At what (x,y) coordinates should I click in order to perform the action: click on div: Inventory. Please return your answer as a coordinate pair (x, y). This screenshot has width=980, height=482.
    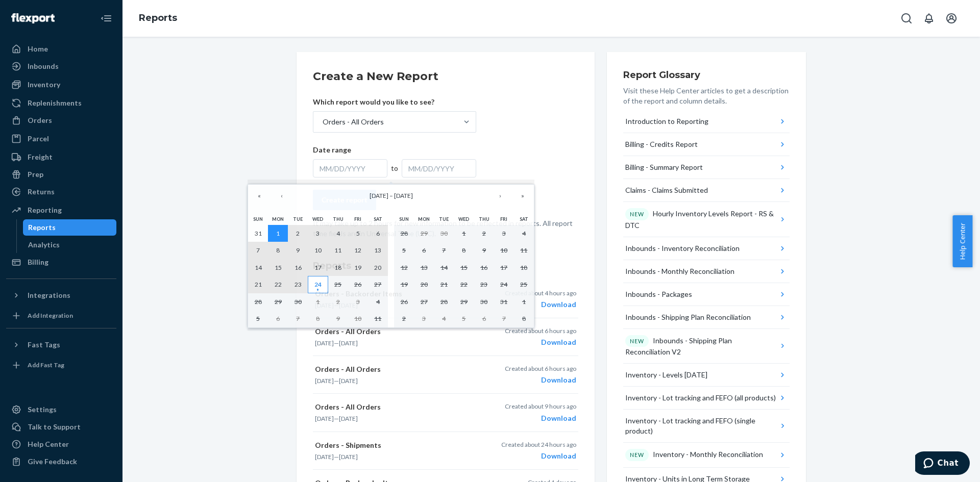
    Looking at the image, I should click on (44, 84).